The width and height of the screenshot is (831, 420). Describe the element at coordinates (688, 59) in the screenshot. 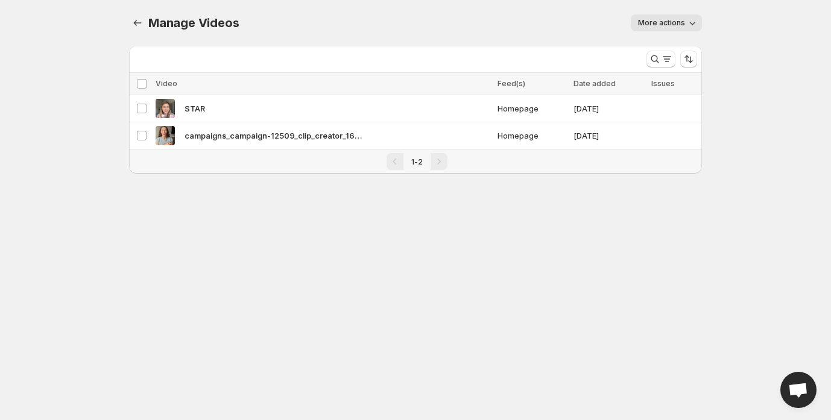

I see `button: Sort the results` at that location.